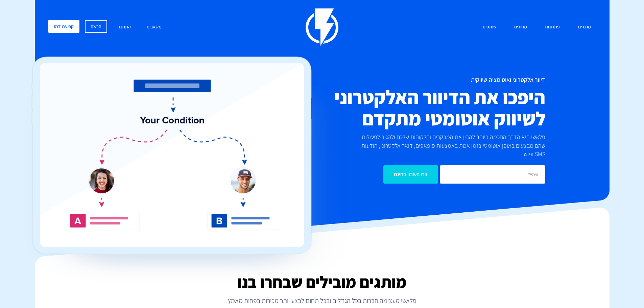 This screenshot has height=308, width=644. I want to click on a: פתרונות, so click(553, 27).